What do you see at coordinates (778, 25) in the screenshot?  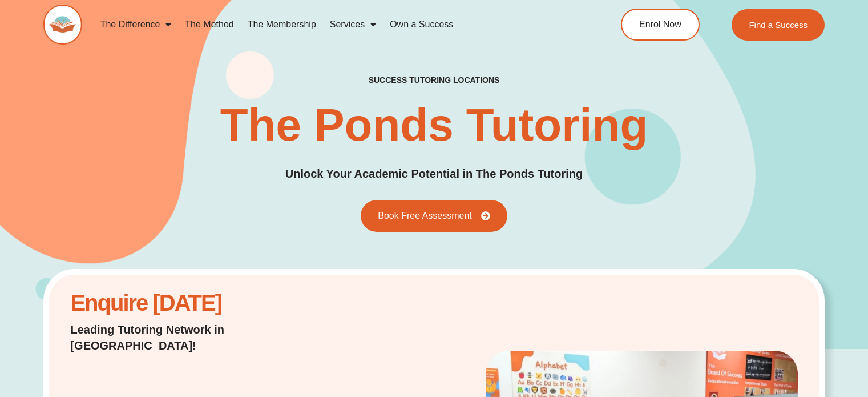 I see `a: Find a Success` at bounding box center [778, 25].